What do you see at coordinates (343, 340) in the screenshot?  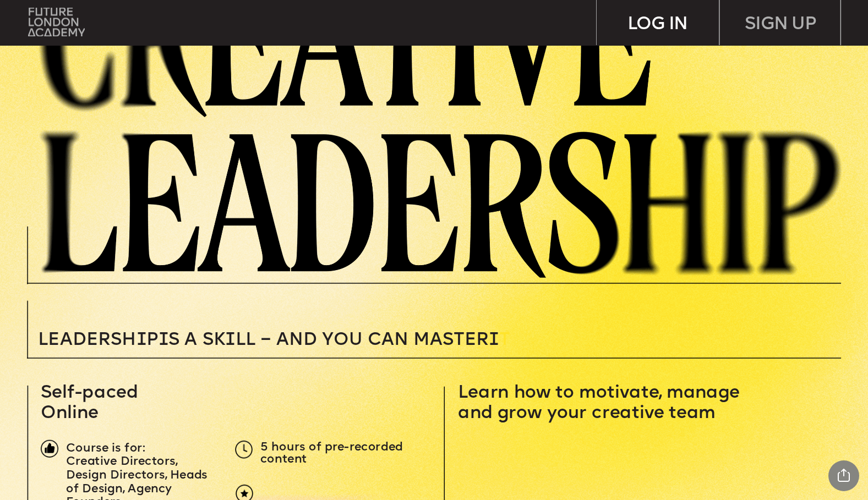 I see `p: T` at bounding box center [343, 340].